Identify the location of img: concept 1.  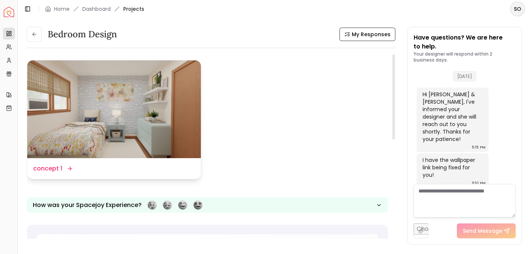
(114, 109).